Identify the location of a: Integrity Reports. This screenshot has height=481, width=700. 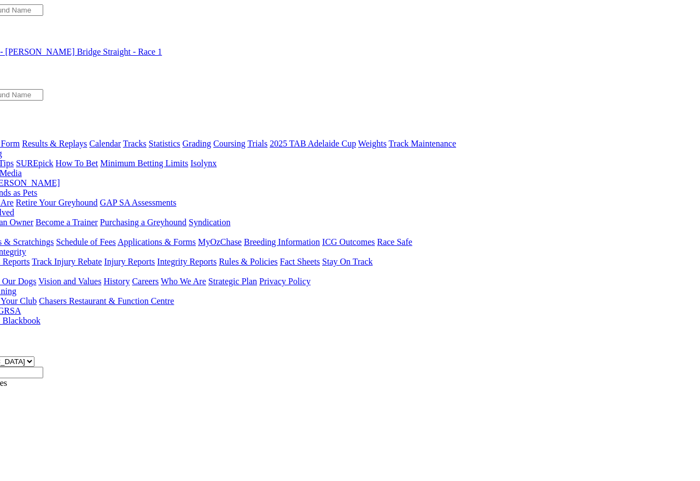
(186, 261).